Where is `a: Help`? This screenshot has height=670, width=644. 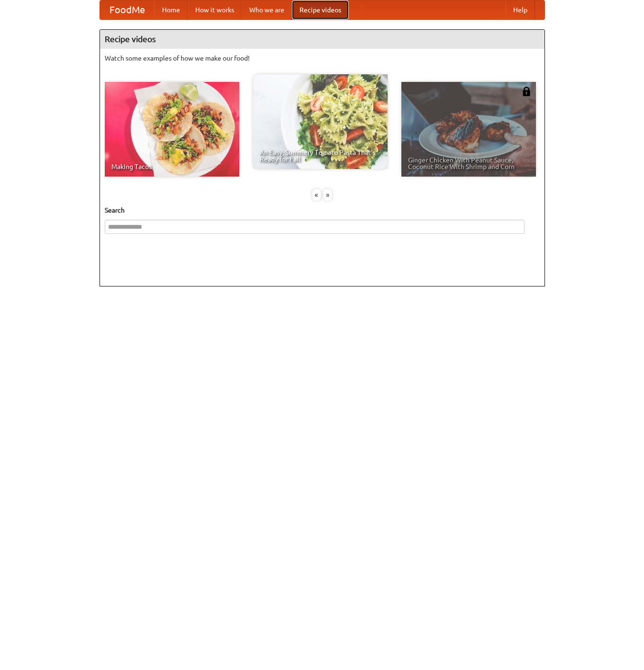
a: Help is located at coordinates (521, 10).